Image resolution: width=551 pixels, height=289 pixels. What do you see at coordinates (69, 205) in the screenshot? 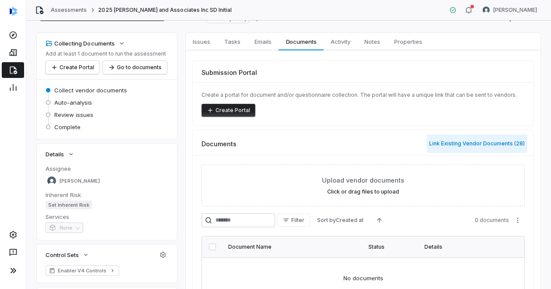
I see `span: Set Inherent Risk` at bounding box center [69, 205].